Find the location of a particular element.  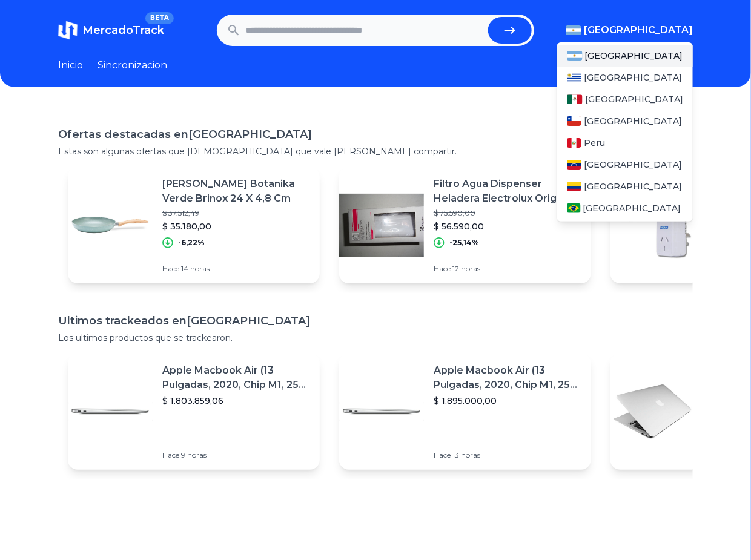

img: Colombia is located at coordinates (574, 186).